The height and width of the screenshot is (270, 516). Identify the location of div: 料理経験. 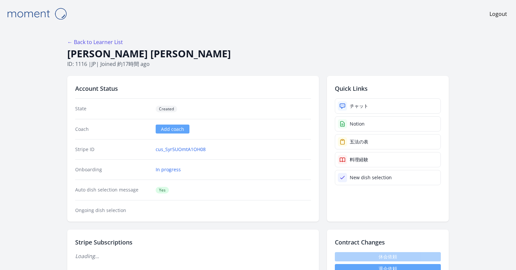
(359, 160).